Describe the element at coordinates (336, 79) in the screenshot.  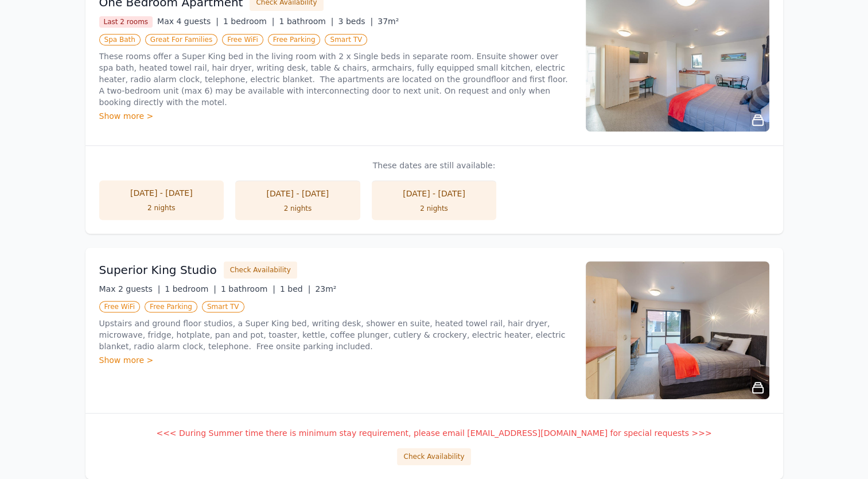
I see `p: These rooms offer a Super King bed in the living room with 2 x Single beds in separate room. Ensu...` at that location.